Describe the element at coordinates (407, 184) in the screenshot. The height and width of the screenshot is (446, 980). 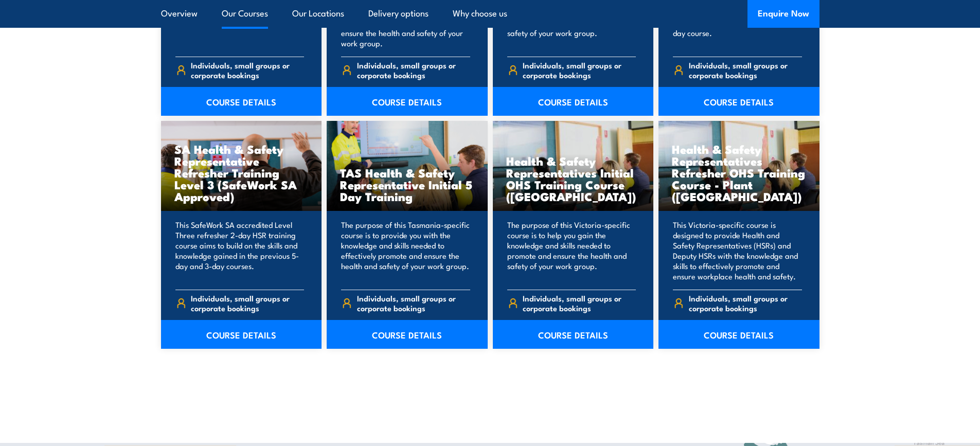
I see `h3: TAS Health & Safety Representative Initial 5 Day Training` at that location.